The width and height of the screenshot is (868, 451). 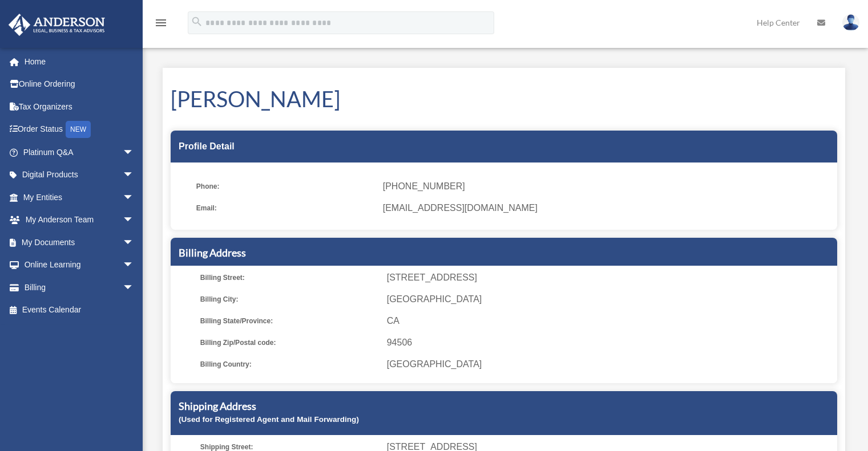 I want to click on a: menu, so click(x=161, y=25).